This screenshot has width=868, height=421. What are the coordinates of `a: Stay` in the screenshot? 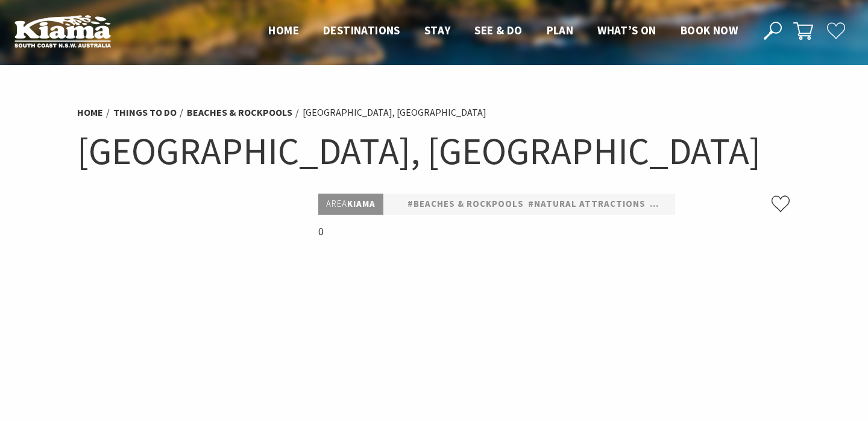 It's located at (438, 31).